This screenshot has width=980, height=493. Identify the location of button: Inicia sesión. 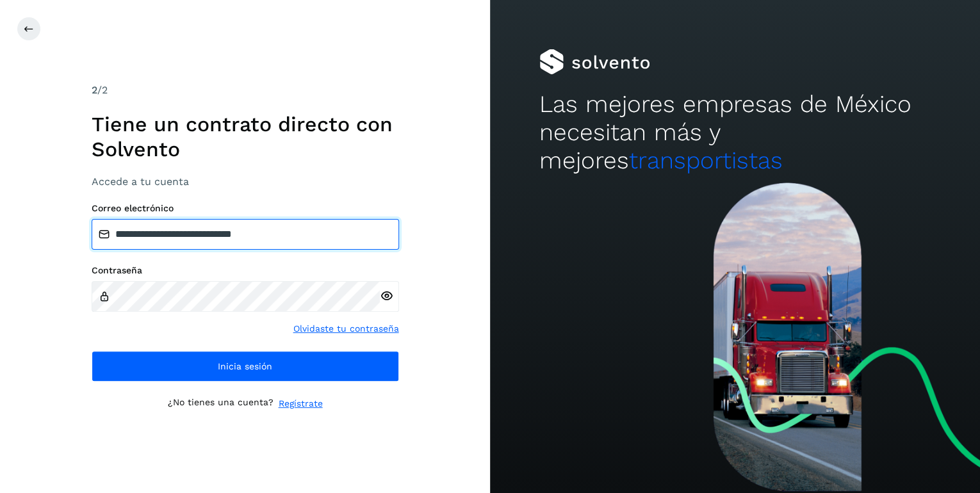
(245, 366).